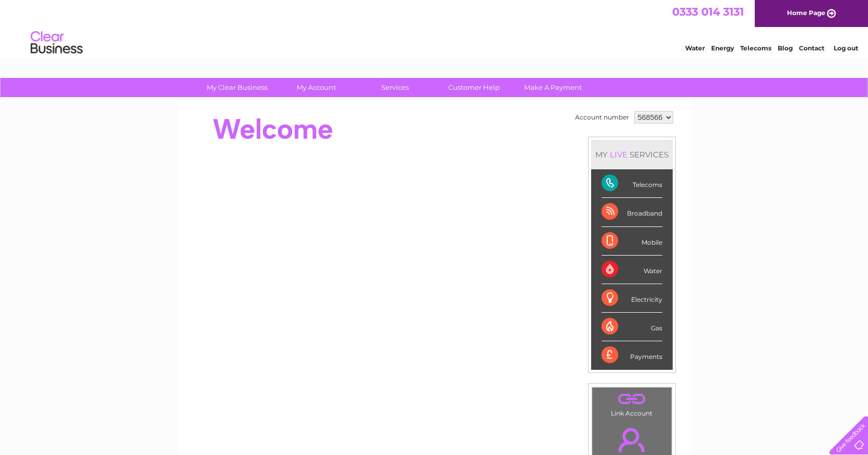  I want to click on div: Telecoms, so click(632, 183).